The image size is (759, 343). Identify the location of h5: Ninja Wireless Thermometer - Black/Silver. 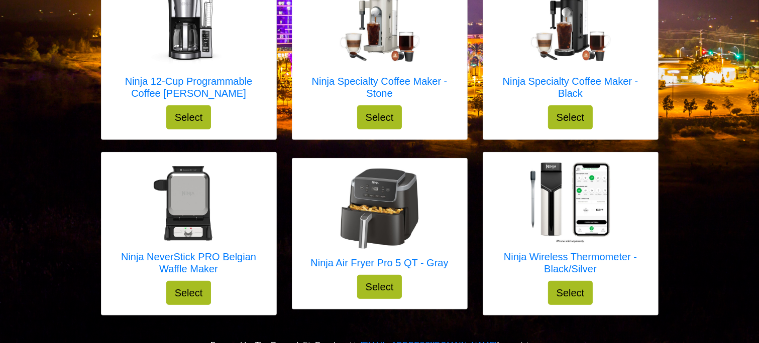
(570, 263).